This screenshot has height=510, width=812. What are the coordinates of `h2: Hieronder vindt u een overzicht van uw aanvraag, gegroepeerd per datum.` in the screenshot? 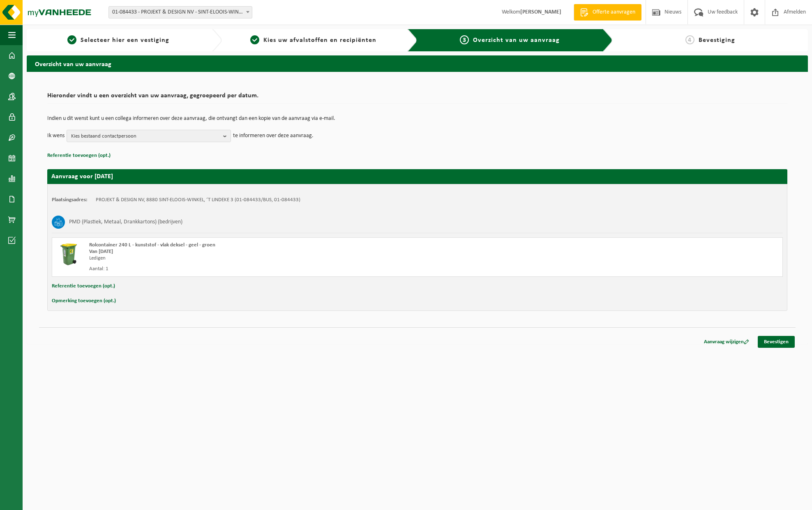 It's located at (417, 98).